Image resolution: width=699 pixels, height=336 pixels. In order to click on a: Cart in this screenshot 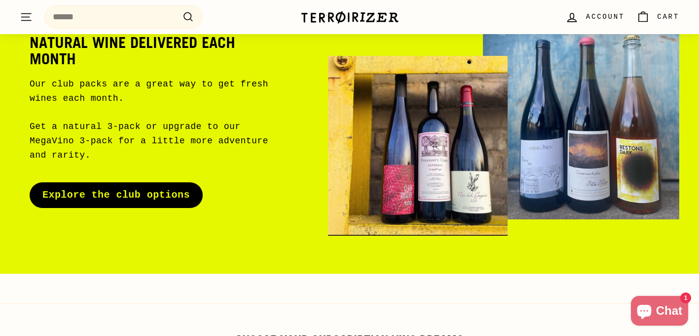, I will do `click(658, 17)`.